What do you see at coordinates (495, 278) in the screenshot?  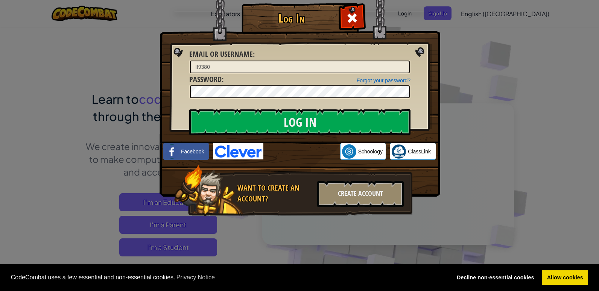 I see `a: deny cookies` at bounding box center [495, 278].